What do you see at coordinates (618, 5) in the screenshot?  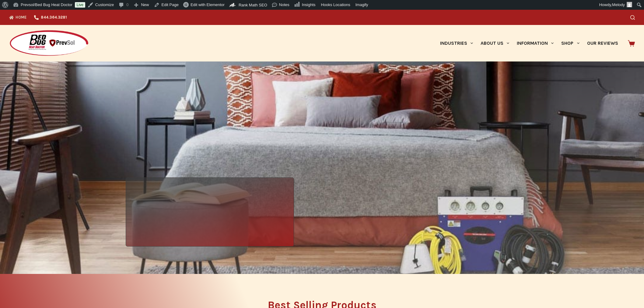 I see `span: Melody` at bounding box center [618, 5].